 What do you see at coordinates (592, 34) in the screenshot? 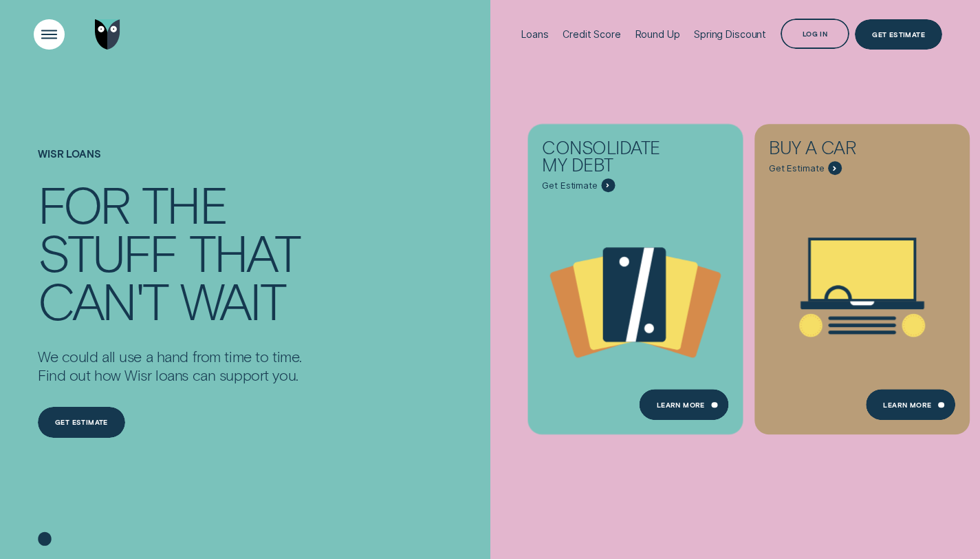
I see `div: Credit Score` at bounding box center [592, 34].